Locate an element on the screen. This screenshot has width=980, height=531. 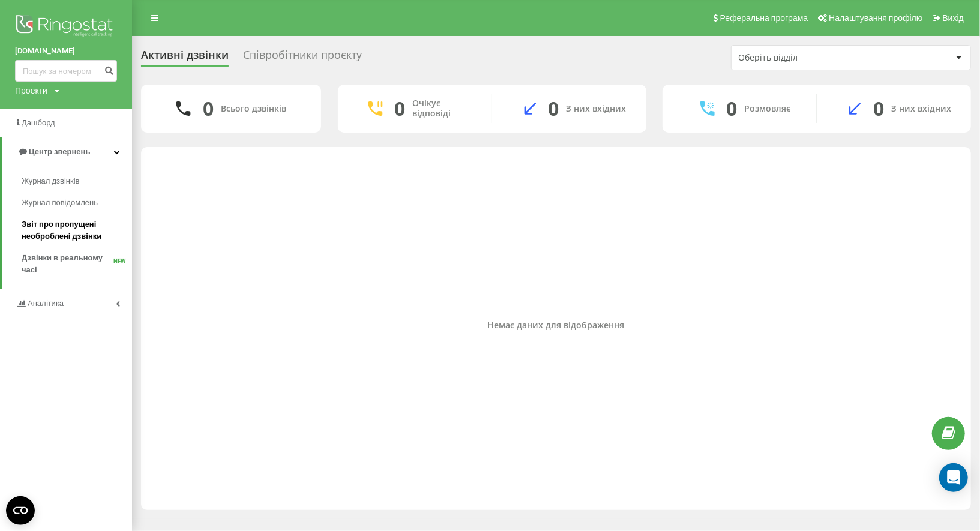
span: Центр звернень is located at coordinates (60, 151).